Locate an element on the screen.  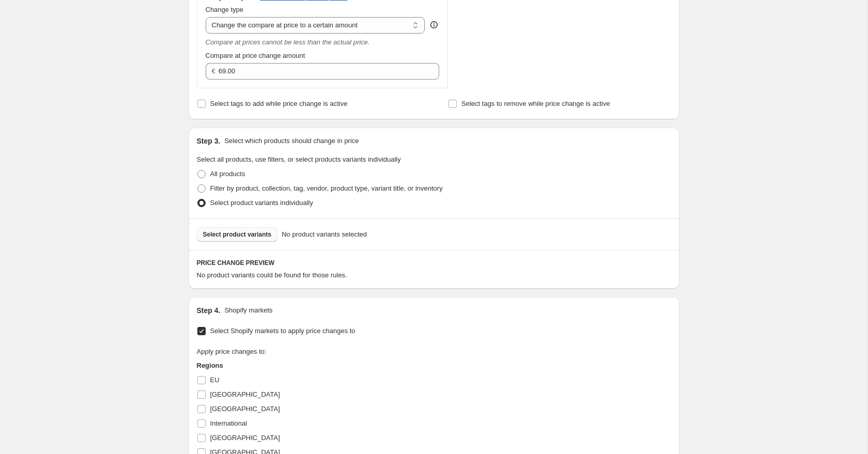
span: Select all products, use filters, or select products variants individually is located at coordinates (299, 159).